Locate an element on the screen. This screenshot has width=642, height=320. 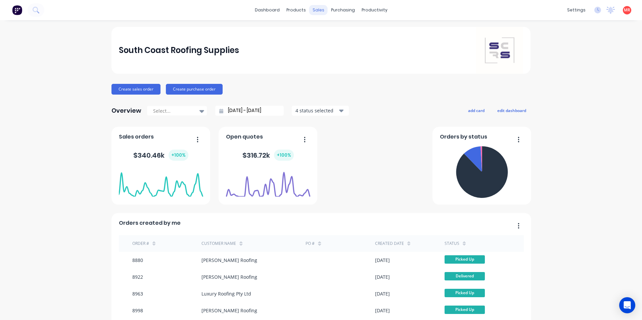
span: Delivered is located at coordinates (465, 276).